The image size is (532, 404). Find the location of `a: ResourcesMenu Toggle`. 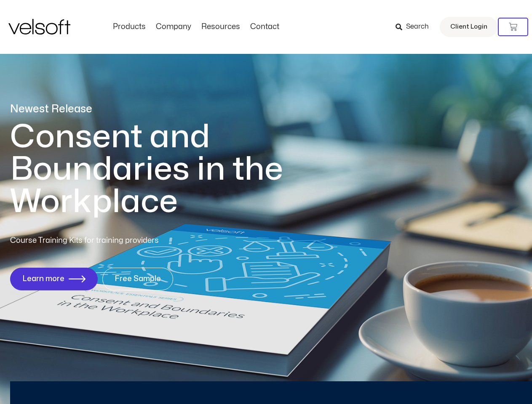

a: ResourcesMenu Toggle is located at coordinates (221, 27).